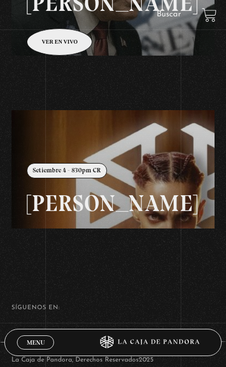 This screenshot has width=226, height=367. Describe the element at coordinates (113, 308) in the screenshot. I see `h4: SÍguenos en:` at that location.